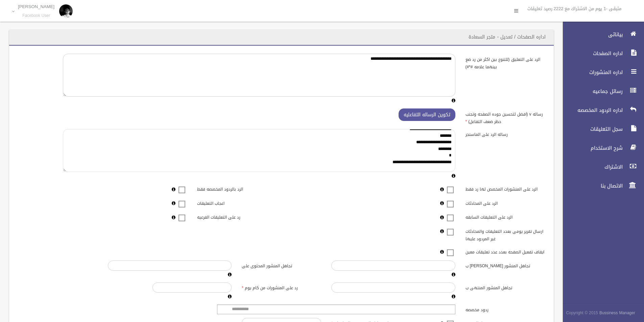 The height and width of the screenshot is (322, 644). Describe the element at coordinates (601, 129) in the screenshot. I see `a: سجل التعليقات` at that location.